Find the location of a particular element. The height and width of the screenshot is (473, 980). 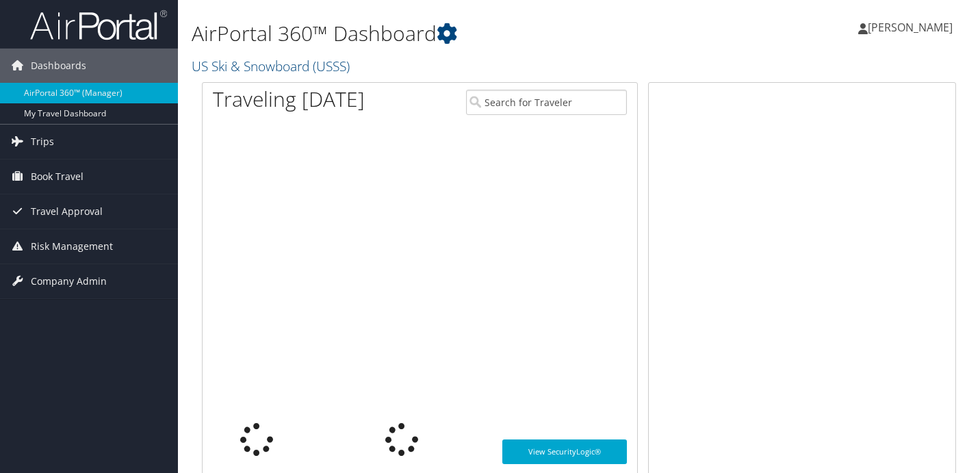

span: Risk Management is located at coordinates (72, 246).